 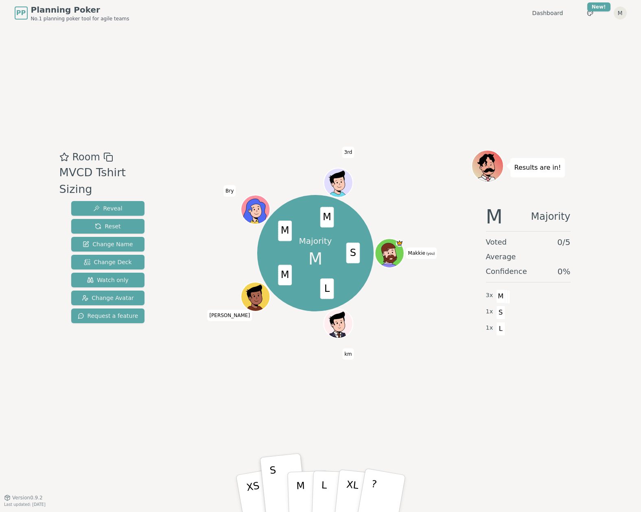 What do you see at coordinates (64, 157) in the screenshot?
I see `button: Add as favourite` at bounding box center [64, 157].